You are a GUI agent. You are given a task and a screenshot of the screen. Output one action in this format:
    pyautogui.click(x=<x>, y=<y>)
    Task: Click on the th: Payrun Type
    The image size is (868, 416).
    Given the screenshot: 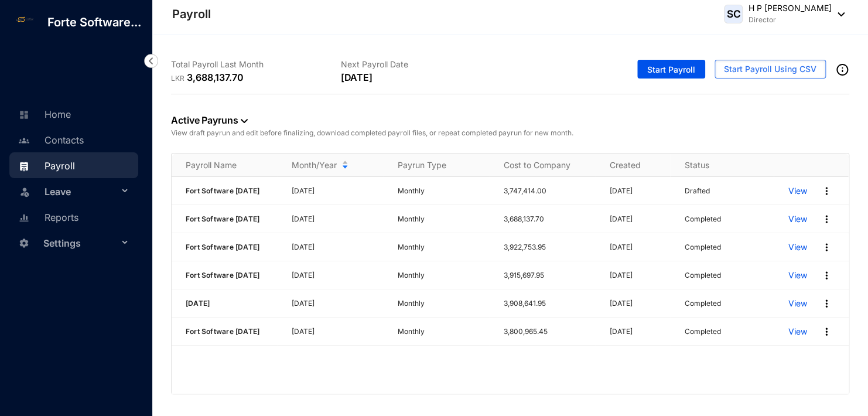 What is the action you would take?
    pyautogui.click(x=436, y=165)
    